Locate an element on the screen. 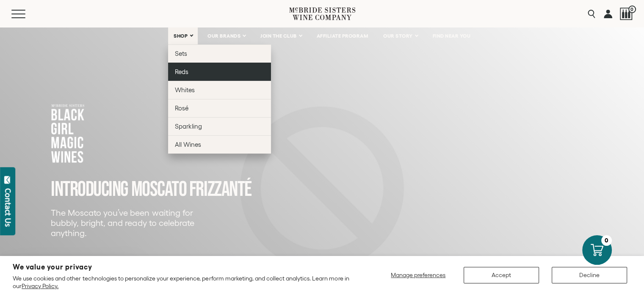 The width and height of the screenshot is (644, 294). a: AFFILIATE PROGRAM is located at coordinates (343, 36).